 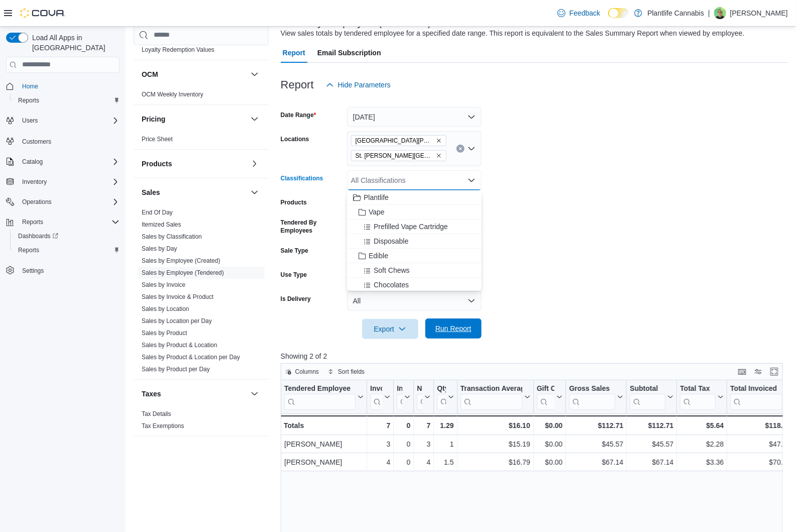 I want to click on label: Tendered By Employees, so click(x=312, y=226).